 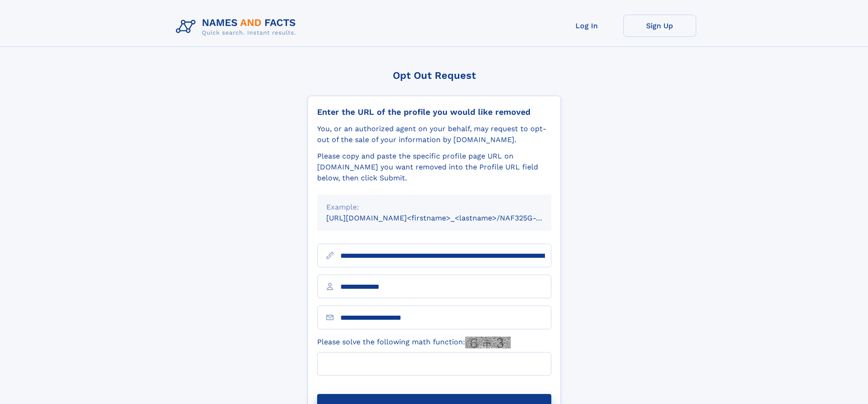 I want to click on div: You, or an authorized agent on your behalf, may request to opt-out of the sale of your informatio..., so click(x=434, y=134).